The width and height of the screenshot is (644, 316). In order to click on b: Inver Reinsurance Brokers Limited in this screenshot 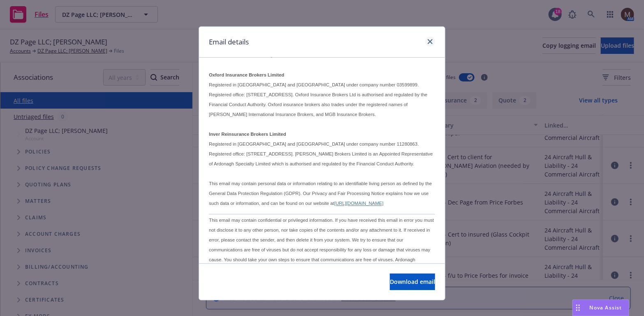, I will do `click(247, 134)`.